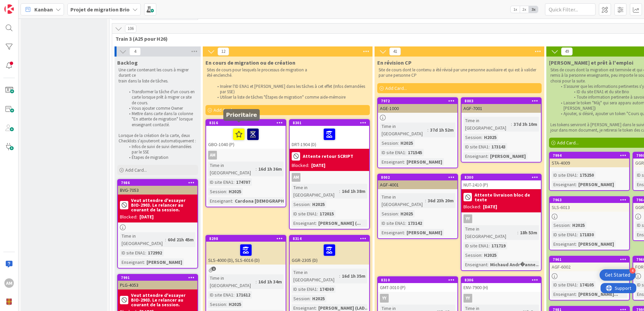 This screenshot has height=311, width=644. What do you see at coordinates (515, 10) in the screenshot?
I see `span: 1x` at bounding box center [515, 10].